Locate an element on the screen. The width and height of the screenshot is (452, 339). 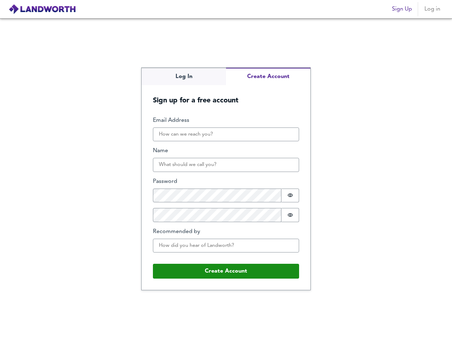
label: Email Address is located at coordinates (226, 120).